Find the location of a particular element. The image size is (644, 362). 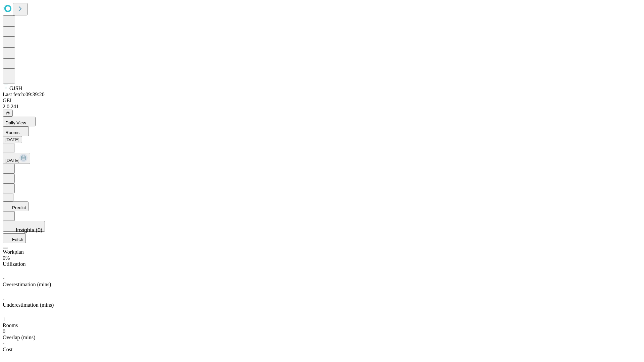

div: 2.0.241 is located at coordinates (322, 107).